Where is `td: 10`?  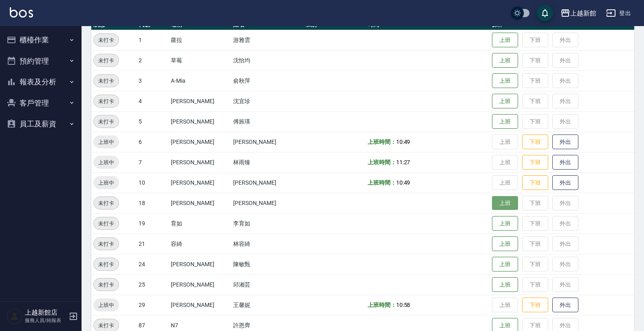
td: 10 is located at coordinates (152, 183).